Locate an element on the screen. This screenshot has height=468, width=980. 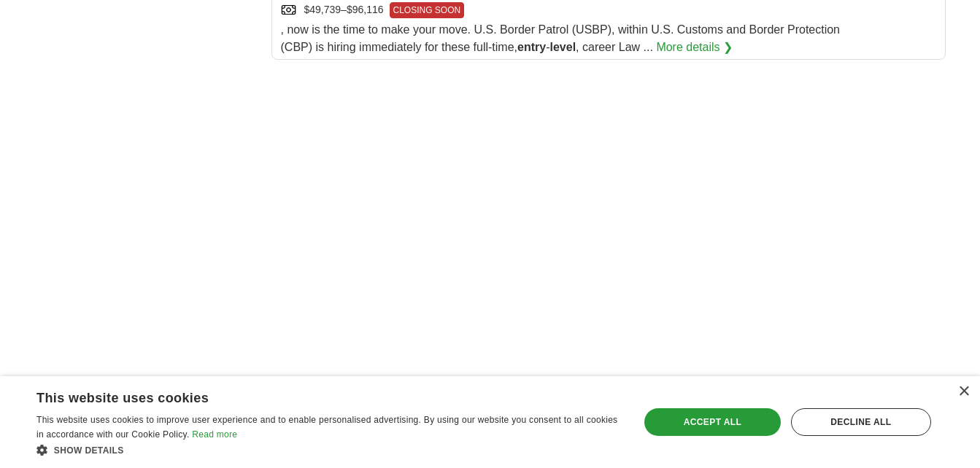
div: $49,739–$96,116 is located at coordinates (566, 10).